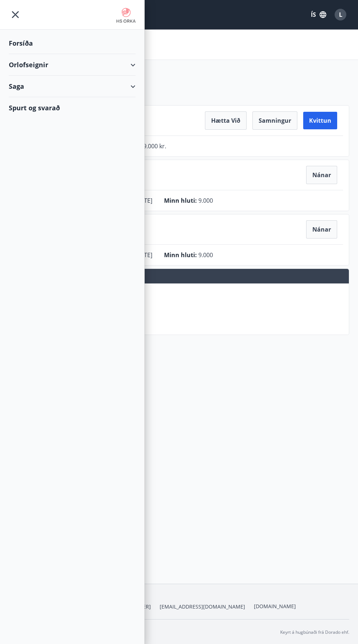 The height and width of the screenshot is (644, 358). What do you see at coordinates (72, 43) in the screenshot?
I see `div: Forsíða` at bounding box center [72, 43].